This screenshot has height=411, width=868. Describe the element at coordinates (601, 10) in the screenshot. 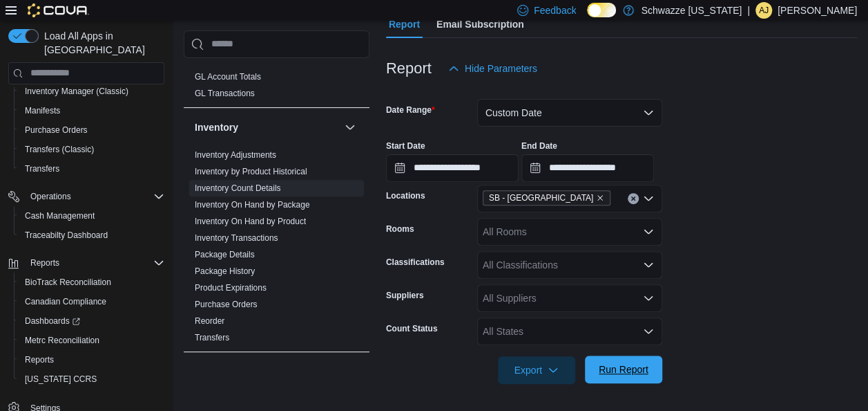

I see `input: Dark Mode` at that location.